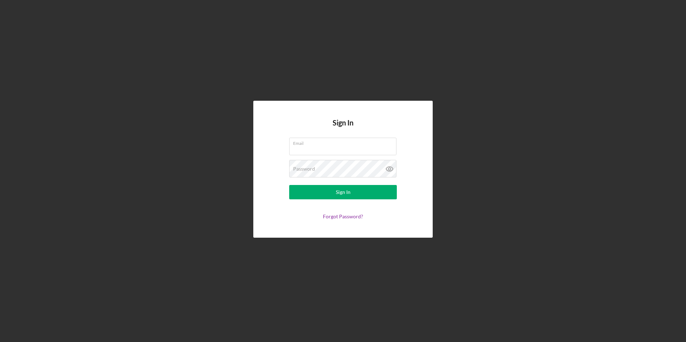  Describe the element at coordinates (343, 128) in the screenshot. I see `h4: Sign In` at that location.